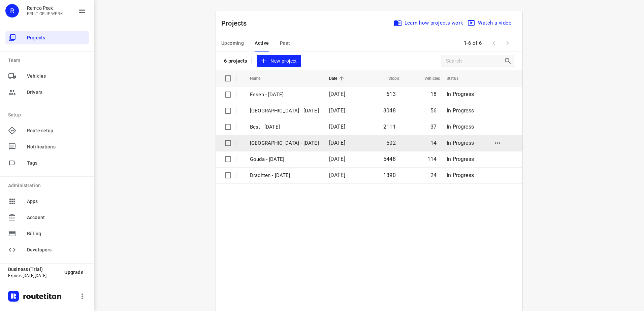  What do you see at coordinates (262, 43) in the screenshot?
I see `span: Active` at bounding box center [262, 43].